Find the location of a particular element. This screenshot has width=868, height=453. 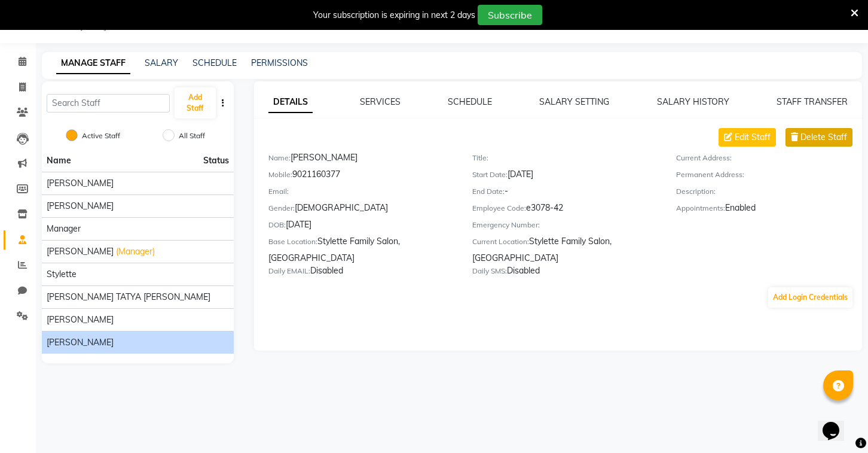

span: Manager is located at coordinates (64, 229).